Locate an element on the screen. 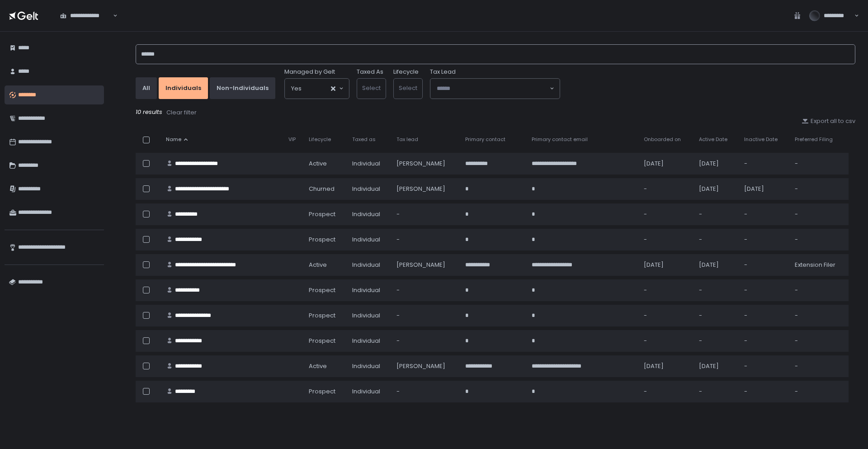  span: Taxed as is located at coordinates (364, 139).